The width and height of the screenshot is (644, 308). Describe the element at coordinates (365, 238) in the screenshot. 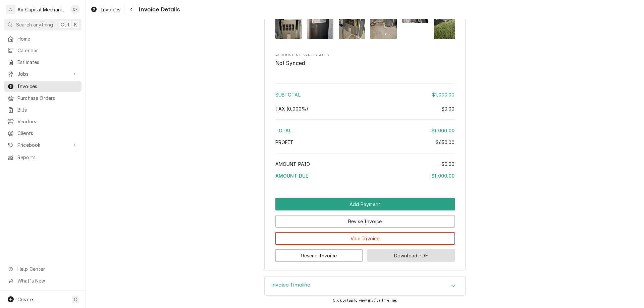

I see `button: Void Invoice` at that location.